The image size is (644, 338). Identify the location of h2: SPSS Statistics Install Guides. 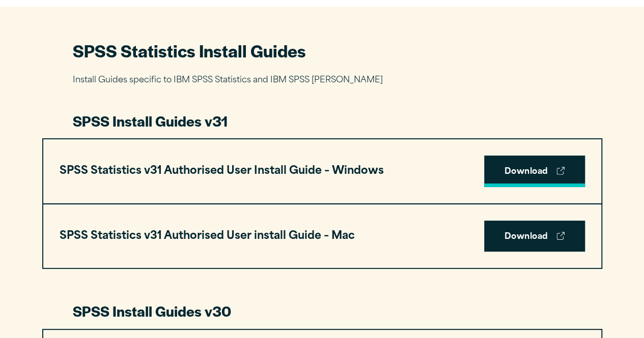
(322, 50).